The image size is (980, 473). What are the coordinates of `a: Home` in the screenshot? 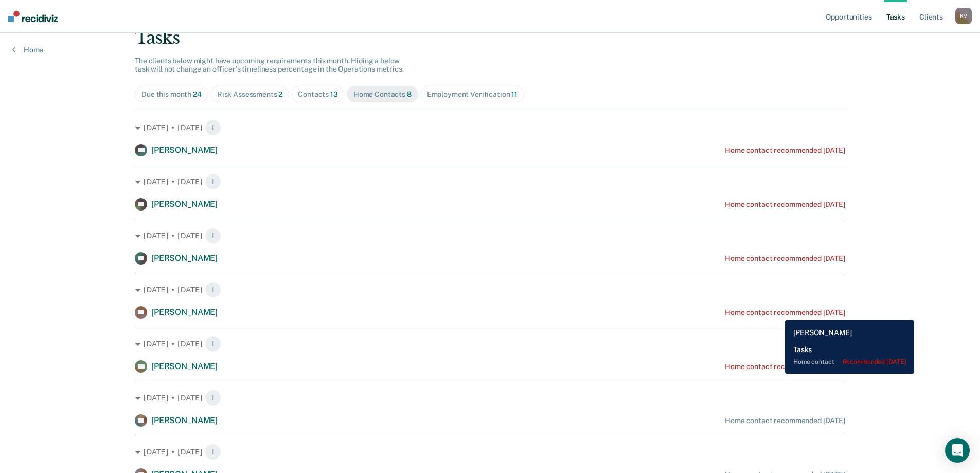 It's located at (28, 50).